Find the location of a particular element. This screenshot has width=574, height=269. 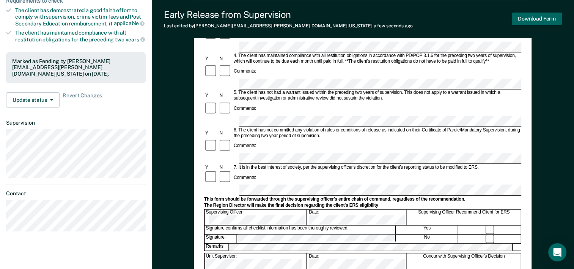

div: Signature confirms all checklist information has been thoroughly reviewed. is located at coordinates (300, 230).